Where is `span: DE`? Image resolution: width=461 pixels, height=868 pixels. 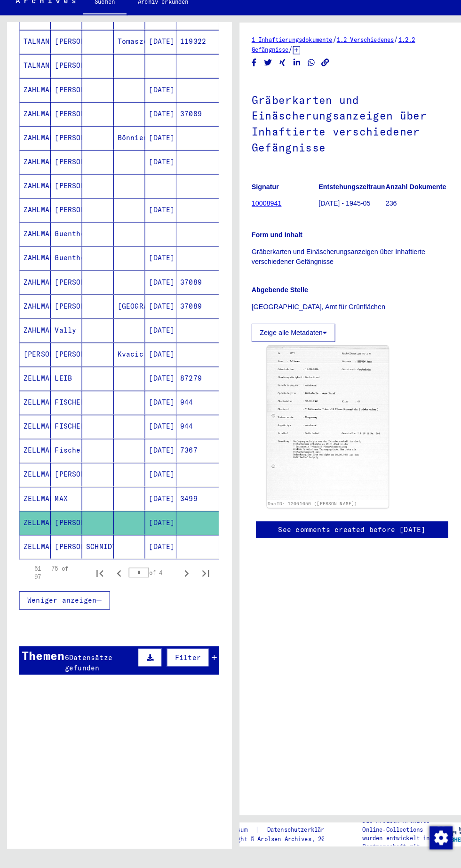 span: DE is located at coordinates (436, 11).